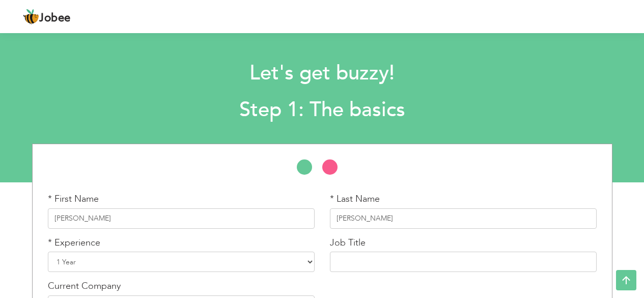 The image size is (644, 298). What do you see at coordinates (31, 17) in the screenshot?
I see `img: jobee.io` at bounding box center [31, 17].